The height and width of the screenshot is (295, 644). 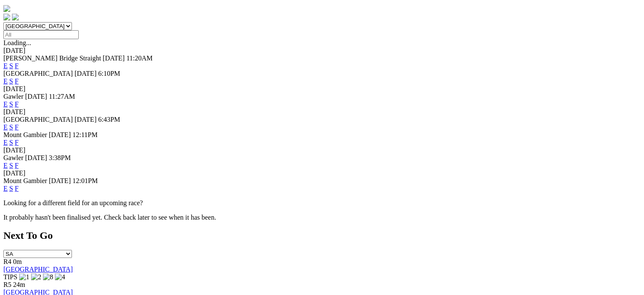 I want to click on img: 2, so click(x=36, y=277).